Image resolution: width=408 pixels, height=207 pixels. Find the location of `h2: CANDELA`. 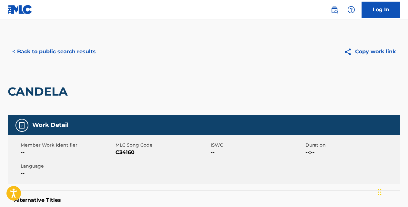

h2: CANDELA is located at coordinates (39, 91).